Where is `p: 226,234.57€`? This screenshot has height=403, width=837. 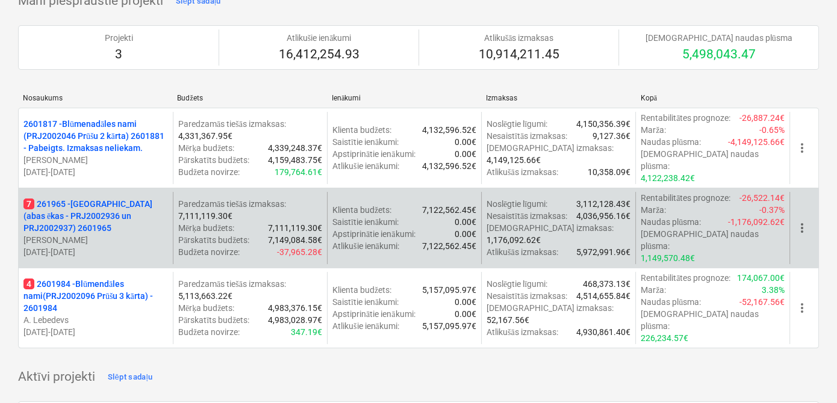 p: 226,234.57€ is located at coordinates (664, 338).